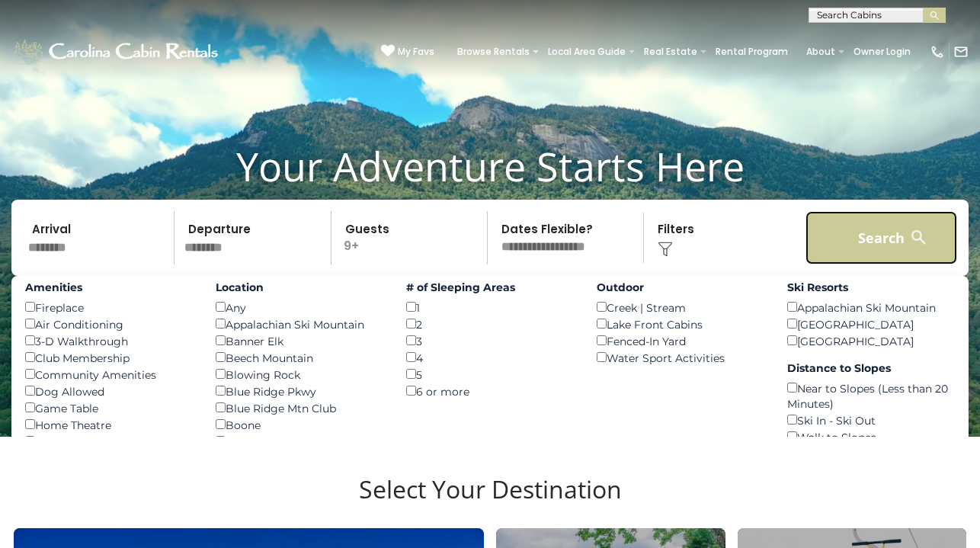 The width and height of the screenshot is (980, 548). I want to click on div: 6 or more, so click(490, 391).